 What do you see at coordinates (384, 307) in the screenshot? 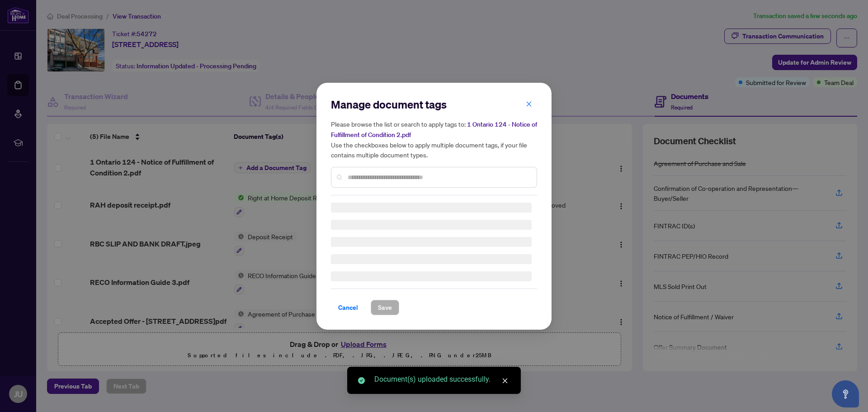
I see `button: Save` at bounding box center [384, 307].